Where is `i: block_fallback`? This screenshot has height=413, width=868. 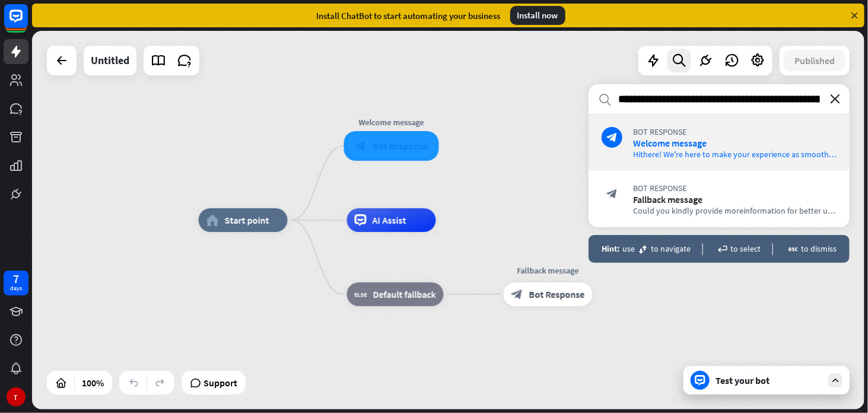
i: block_fallback is located at coordinates (361, 295).